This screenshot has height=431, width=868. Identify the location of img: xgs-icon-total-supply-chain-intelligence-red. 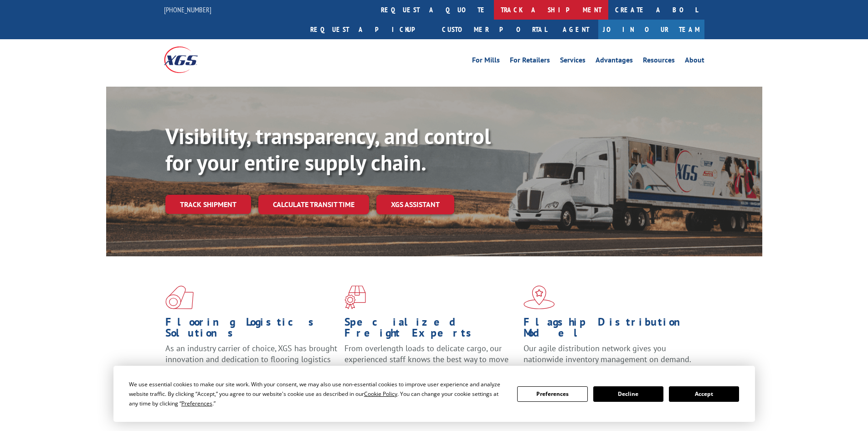
(180, 297).